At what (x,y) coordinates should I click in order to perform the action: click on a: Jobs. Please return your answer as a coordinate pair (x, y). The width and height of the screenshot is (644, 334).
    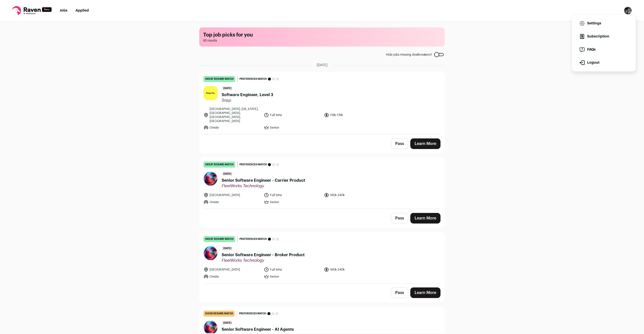
    Looking at the image, I should click on (63, 11).